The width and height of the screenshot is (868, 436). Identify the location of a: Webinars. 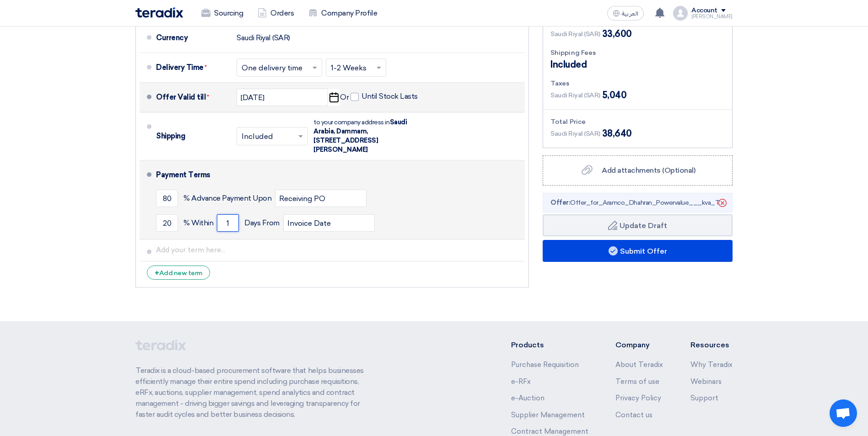
(706, 381).